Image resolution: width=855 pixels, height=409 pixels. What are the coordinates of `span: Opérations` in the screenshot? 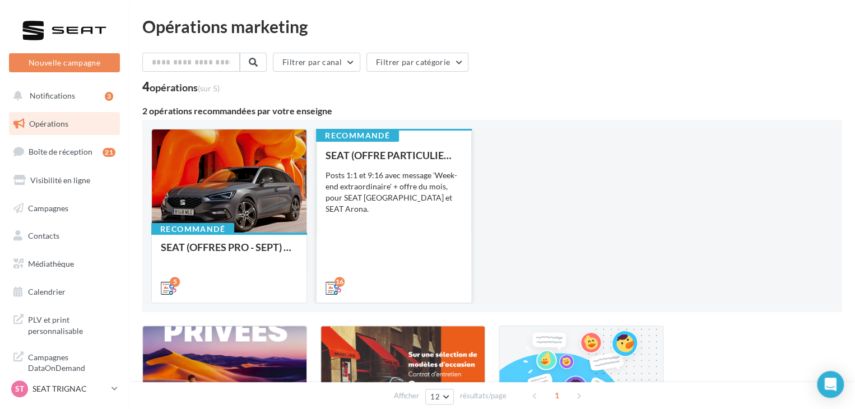 It's located at (49, 123).